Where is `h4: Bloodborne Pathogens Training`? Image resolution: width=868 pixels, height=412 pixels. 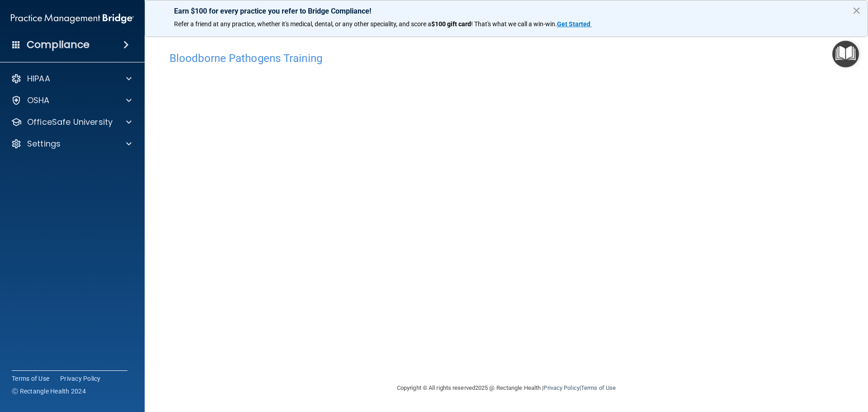
h4: Bloodborne Pathogens Training is located at coordinates (507, 59).